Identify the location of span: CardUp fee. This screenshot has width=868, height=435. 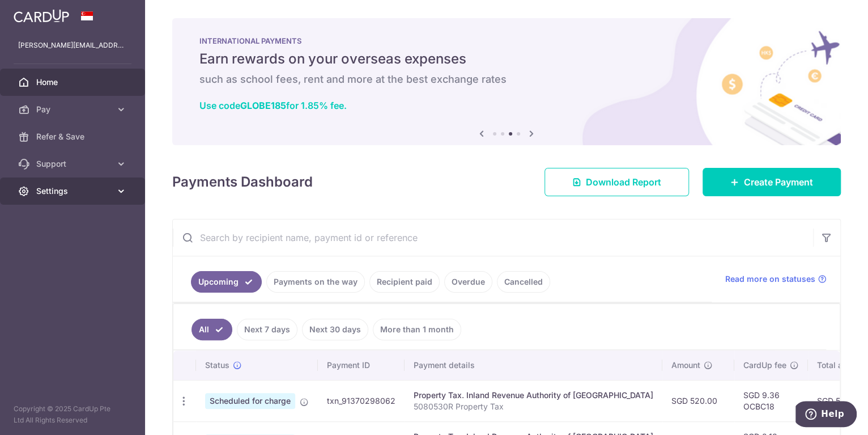
(765, 365).